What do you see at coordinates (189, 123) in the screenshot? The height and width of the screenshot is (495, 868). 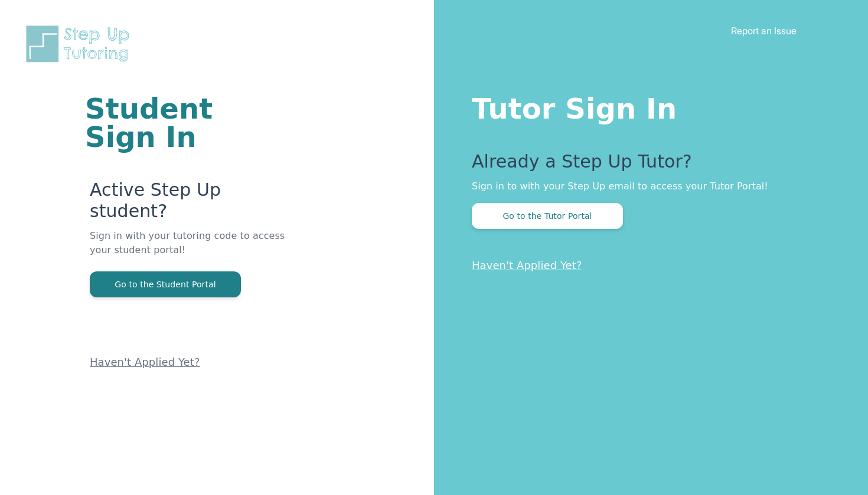 I see `h1: Student Sign In` at bounding box center [189, 123].